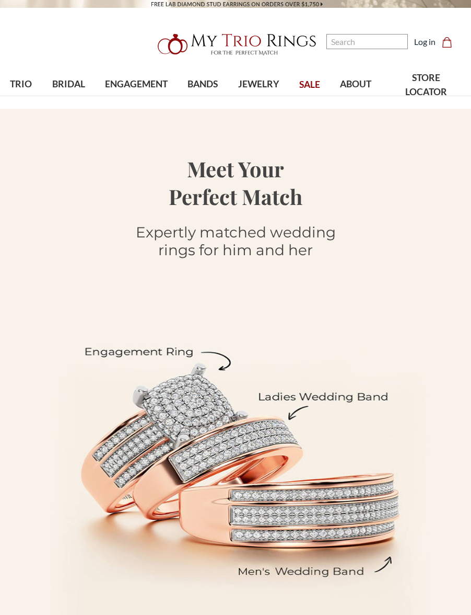 This screenshot has width=471, height=615. I want to click on a: BANDS, so click(203, 84).